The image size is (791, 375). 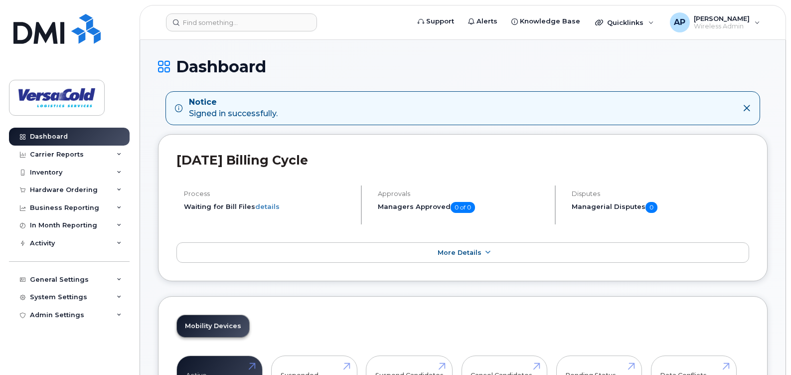 What do you see at coordinates (268, 206) in the screenshot?
I see `li: Waiting for Bill Files` at bounding box center [268, 206].